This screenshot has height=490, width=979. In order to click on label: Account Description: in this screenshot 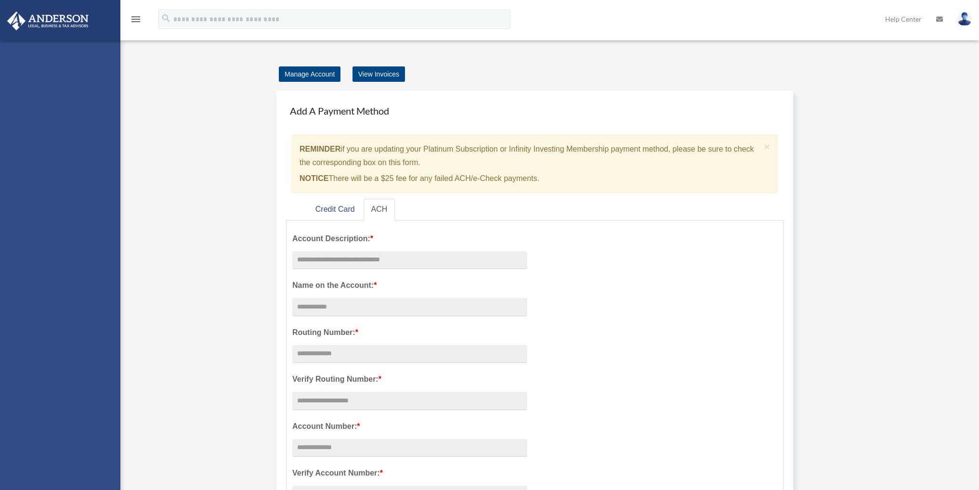, I will do `click(410, 239)`.